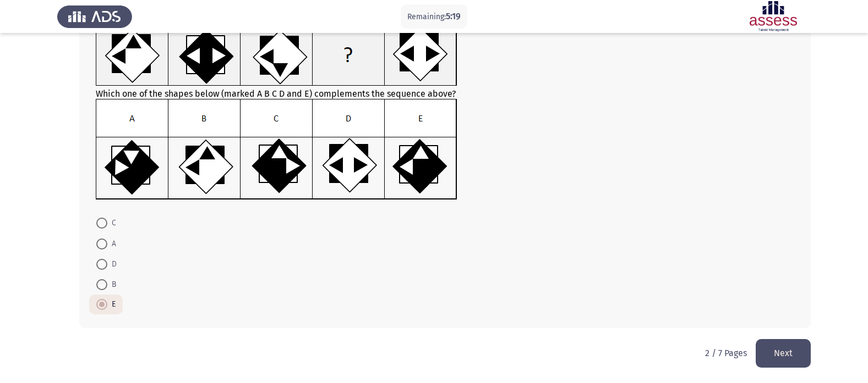 The width and height of the screenshot is (868, 383). I want to click on p: 2 / 7 Pages, so click(726, 353).